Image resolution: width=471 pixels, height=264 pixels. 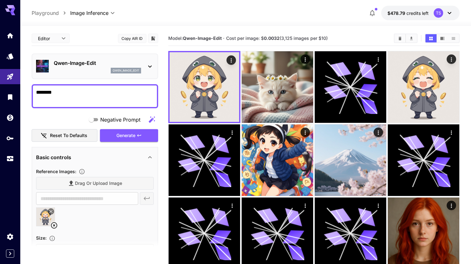 What do you see at coordinates (52, 238) in the screenshot?
I see `button: Adjust the dimensions of the generated image by specifying its width and height in pixels, or sel...` at bounding box center [52, 238].